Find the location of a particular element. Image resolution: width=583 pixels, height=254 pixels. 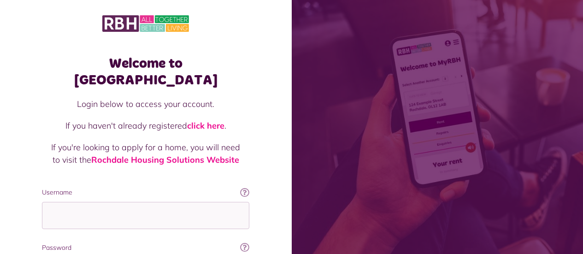

p: Login below to access your account. is located at coordinates (146, 104).